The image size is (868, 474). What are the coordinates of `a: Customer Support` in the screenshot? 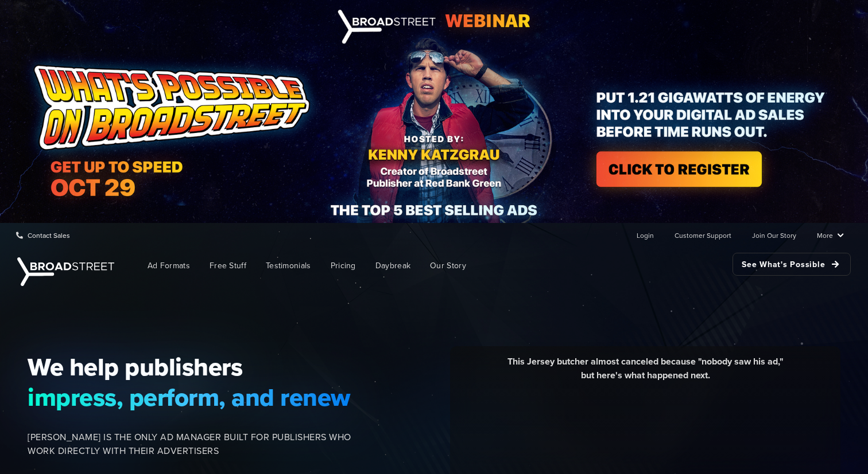 It's located at (702, 236).